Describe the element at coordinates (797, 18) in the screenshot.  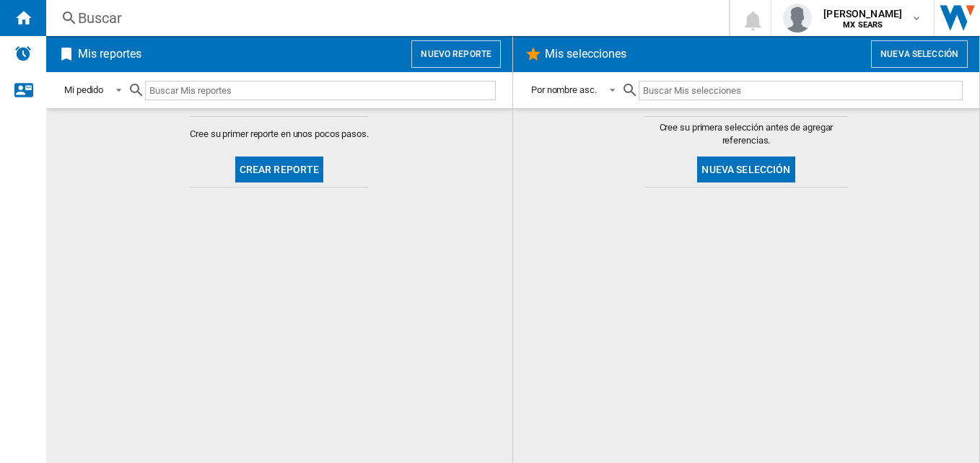
I see `img: profile.jpg` at that location.